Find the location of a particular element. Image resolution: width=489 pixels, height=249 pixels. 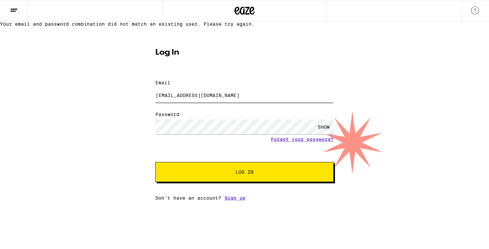

span: Help is located at coordinates (22, 8).